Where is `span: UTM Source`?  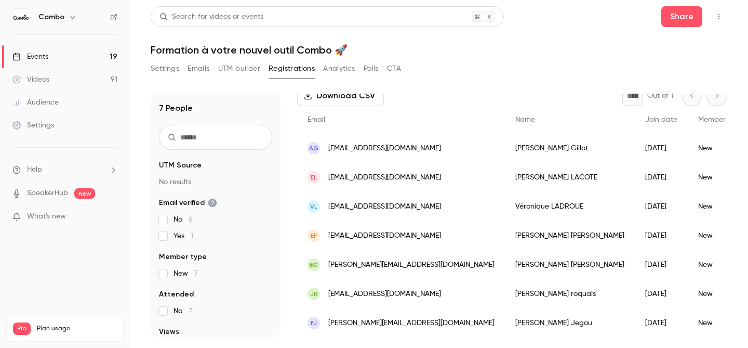 span: UTM Source is located at coordinates (180, 165).